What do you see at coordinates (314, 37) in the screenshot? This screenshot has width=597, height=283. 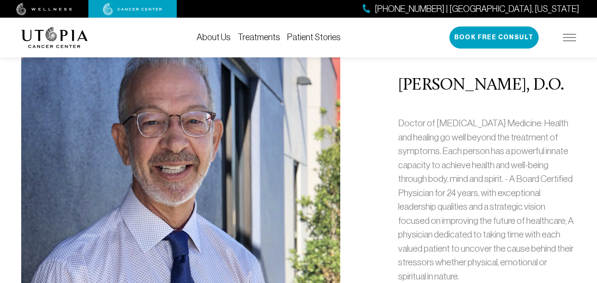 I see `a: Patient Stories` at bounding box center [314, 37].